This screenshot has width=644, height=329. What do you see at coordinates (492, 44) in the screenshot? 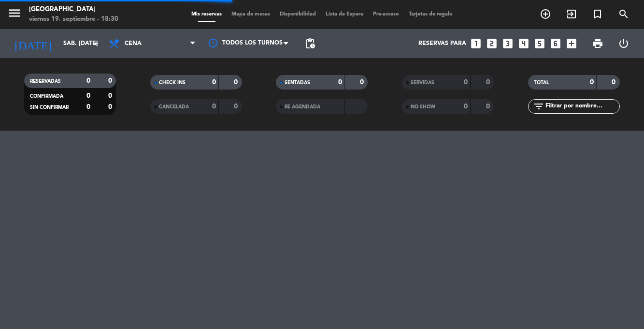
I see `i: looks_two` at bounding box center [492, 44].